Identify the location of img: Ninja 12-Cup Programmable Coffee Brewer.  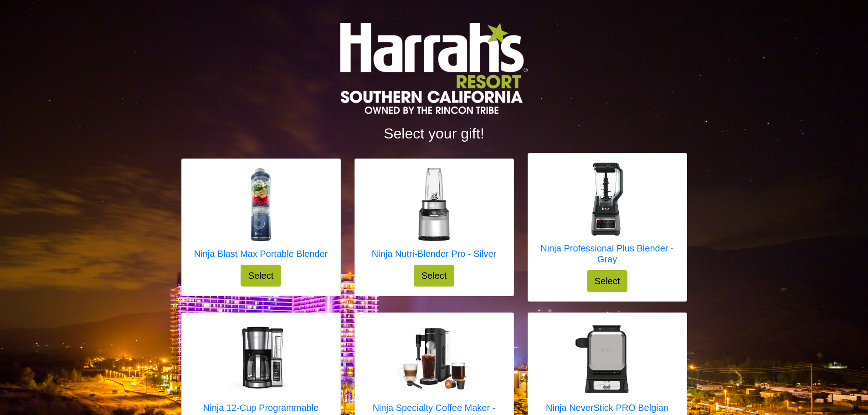
(261, 359).